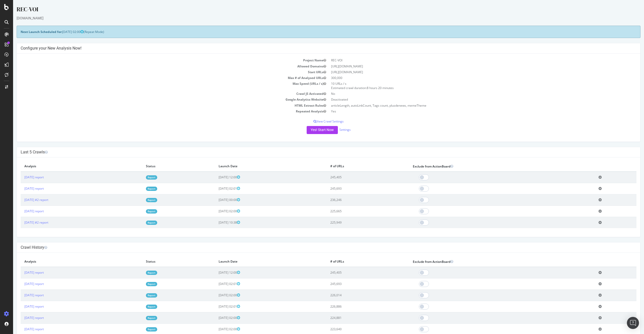 The width and height of the screenshot is (644, 334). Describe the element at coordinates (354, 222) in the screenshot. I see `td: 225,949` at that location.